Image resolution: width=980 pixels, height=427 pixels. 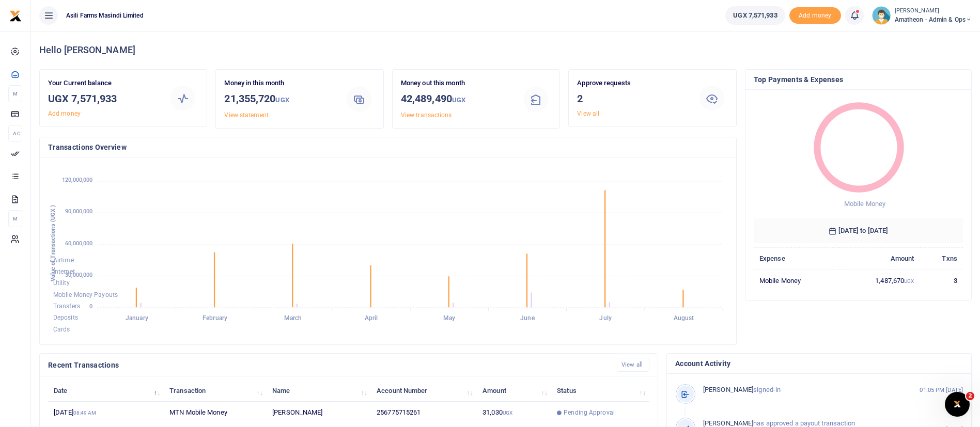 I want to click on span: Amatheon - Admin & Ops, so click(x=933, y=19).